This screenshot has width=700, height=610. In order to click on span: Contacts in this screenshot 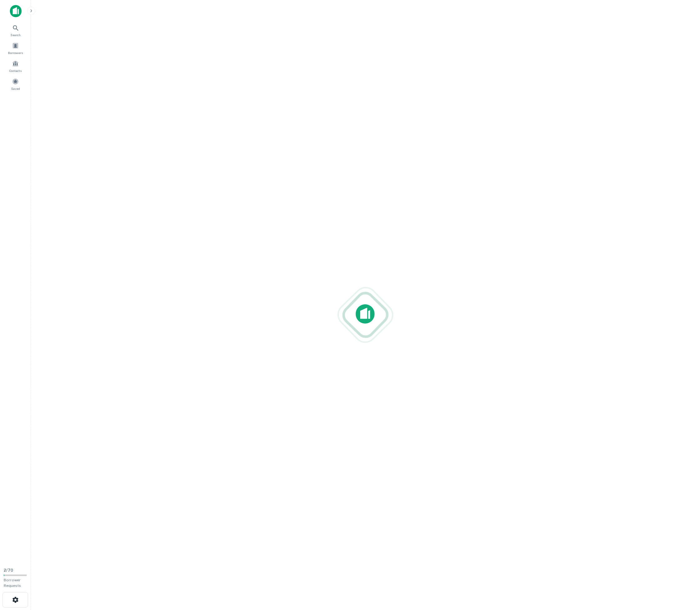, I will do `click(16, 71)`.